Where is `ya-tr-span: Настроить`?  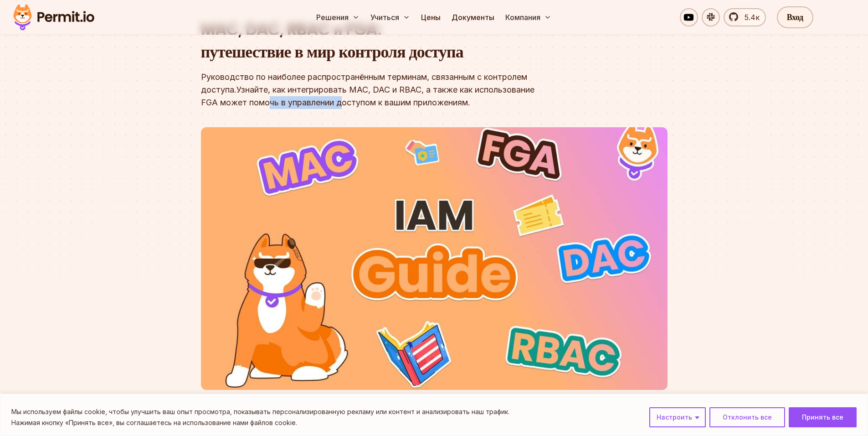 ya-tr-span: Настроить is located at coordinates (674, 417).